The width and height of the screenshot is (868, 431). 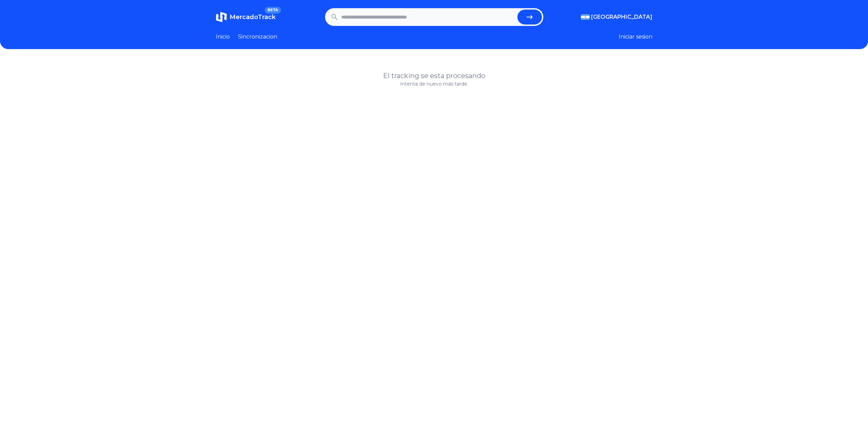 What do you see at coordinates (221, 17) in the screenshot?
I see `img: MercadoTrack` at bounding box center [221, 17].